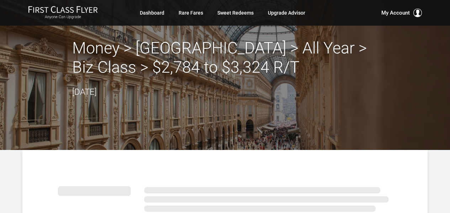 Image resolution: width=450 pixels, height=213 pixels. What do you see at coordinates (396, 13) in the screenshot?
I see `span: My Account` at bounding box center [396, 13].